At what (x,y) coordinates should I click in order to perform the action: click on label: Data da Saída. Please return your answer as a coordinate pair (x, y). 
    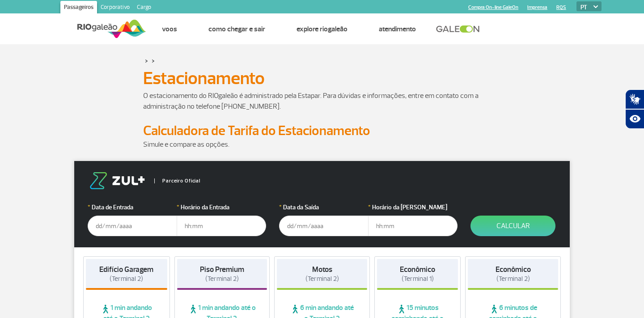
    Looking at the image, I should click on (324, 207).